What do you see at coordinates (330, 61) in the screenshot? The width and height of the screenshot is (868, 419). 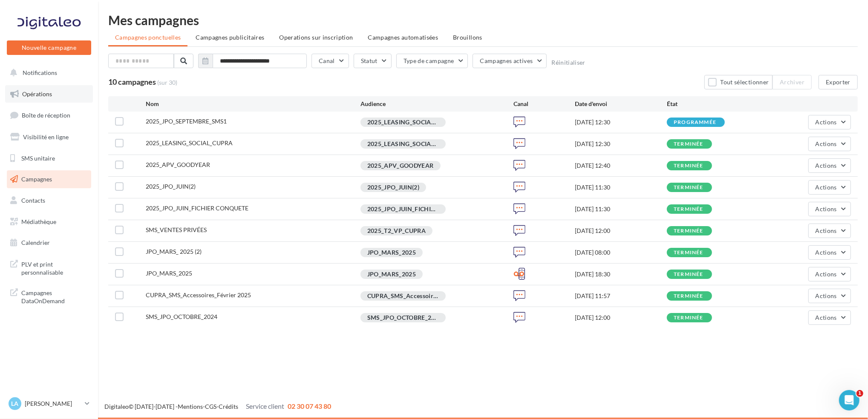 I see `button: Canal` at bounding box center [330, 61].